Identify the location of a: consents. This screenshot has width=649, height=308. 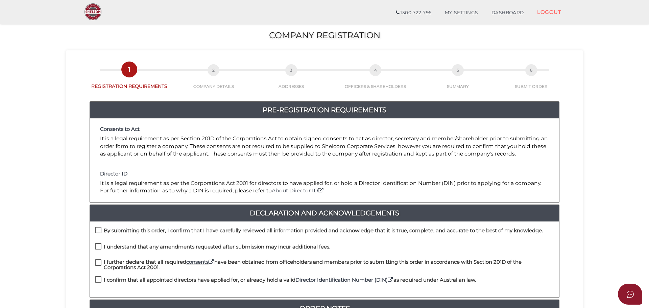
(200, 262).